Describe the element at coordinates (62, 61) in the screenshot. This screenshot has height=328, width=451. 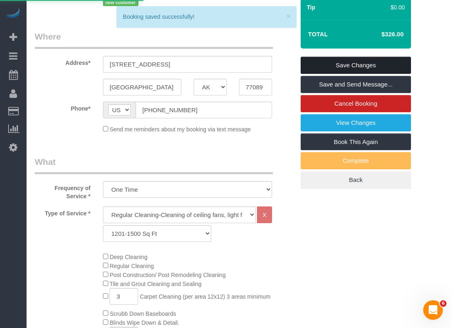
I see `label: Address*` at that location.